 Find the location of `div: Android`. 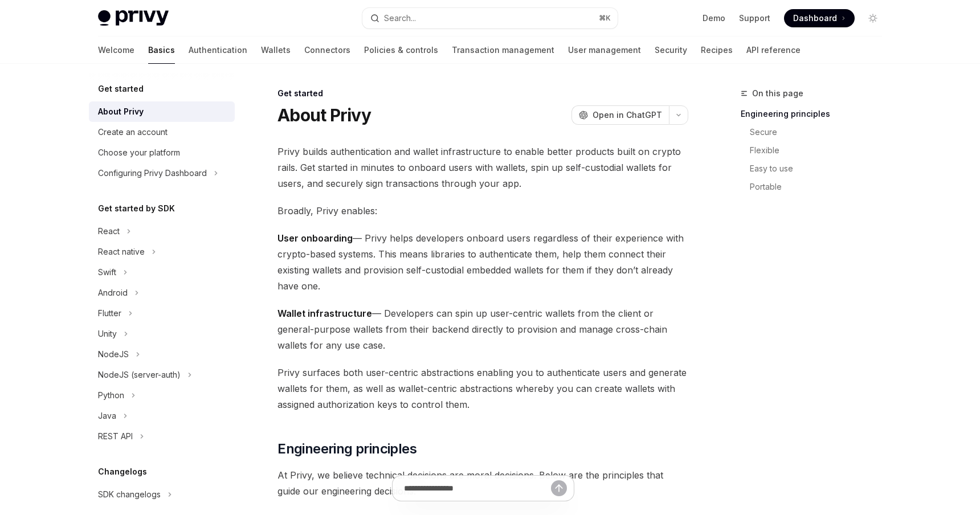

div: Android is located at coordinates (113, 293).